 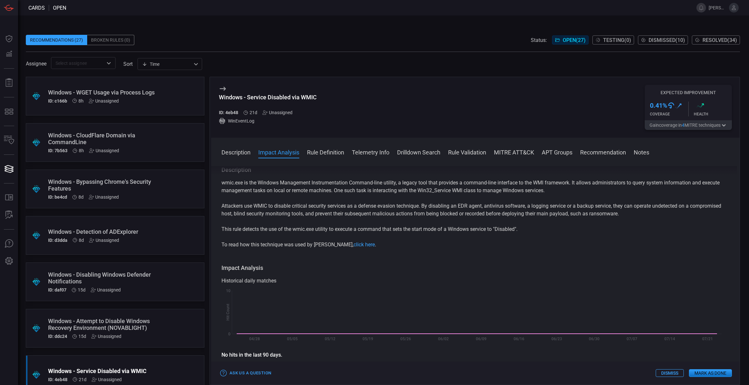 What do you see at coordinates (103, 92) in the screenshot?
I see `div: Windows - WGET Usage via Process Logs` at bounding box center [103, 92].